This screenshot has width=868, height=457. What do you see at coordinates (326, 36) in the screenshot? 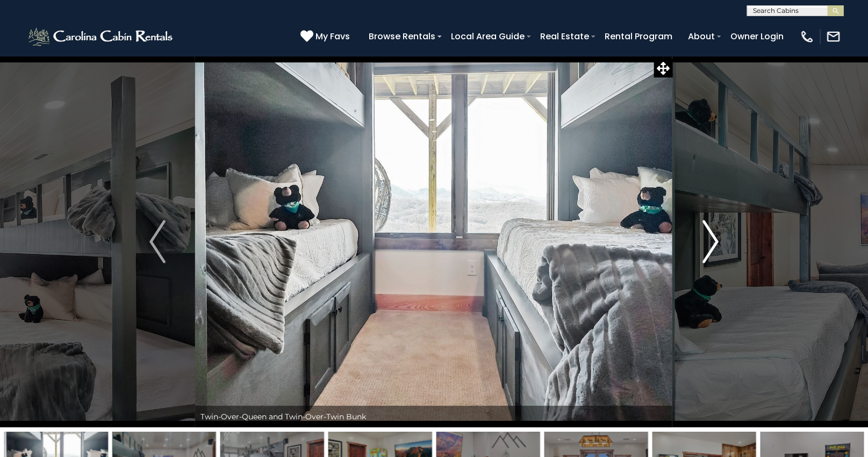
I see `a: My Favs` at bounding box center [326, 36].